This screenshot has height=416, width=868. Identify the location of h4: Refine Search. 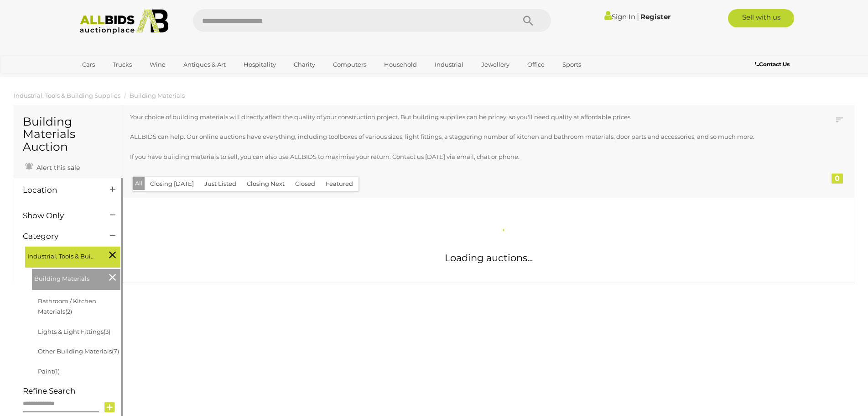
(72, 391).